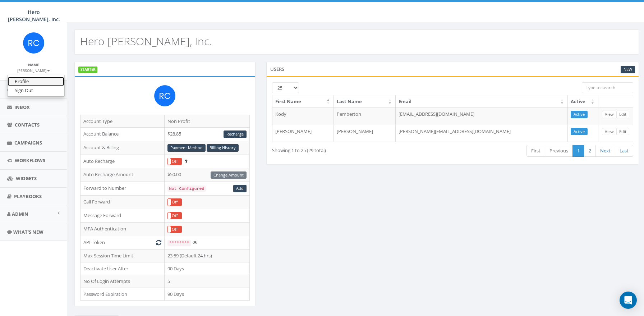  What do you see at coordinates (29, 160) in the screenshot?
I see `span: Workflows` at bounding box center [29, 160].